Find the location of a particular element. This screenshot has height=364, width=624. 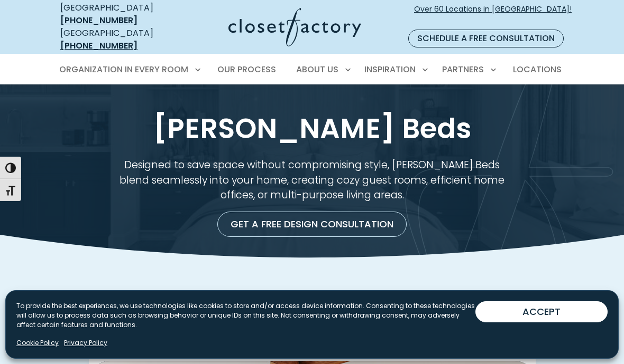

span: About Us is located at coordinates (317, 69).